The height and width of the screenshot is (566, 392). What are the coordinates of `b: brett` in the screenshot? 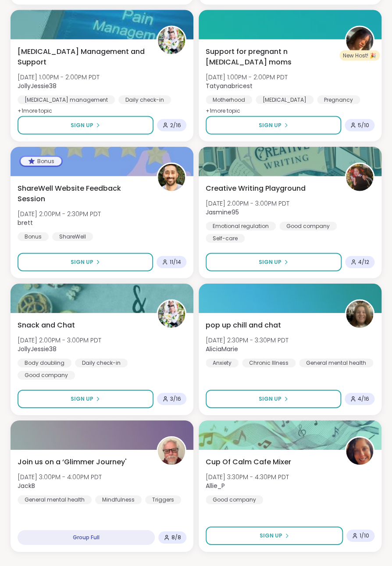 It's located at (25, 222).